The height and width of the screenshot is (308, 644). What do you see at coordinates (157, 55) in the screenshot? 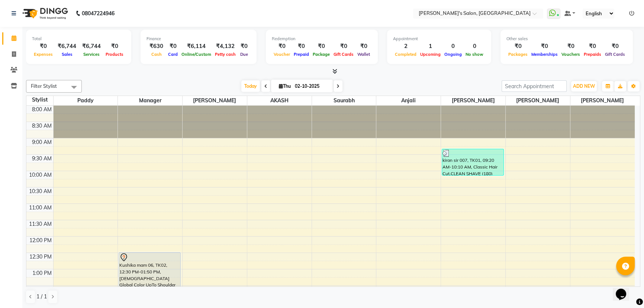
I see `span: Cash` at bounding box center [157, 55].